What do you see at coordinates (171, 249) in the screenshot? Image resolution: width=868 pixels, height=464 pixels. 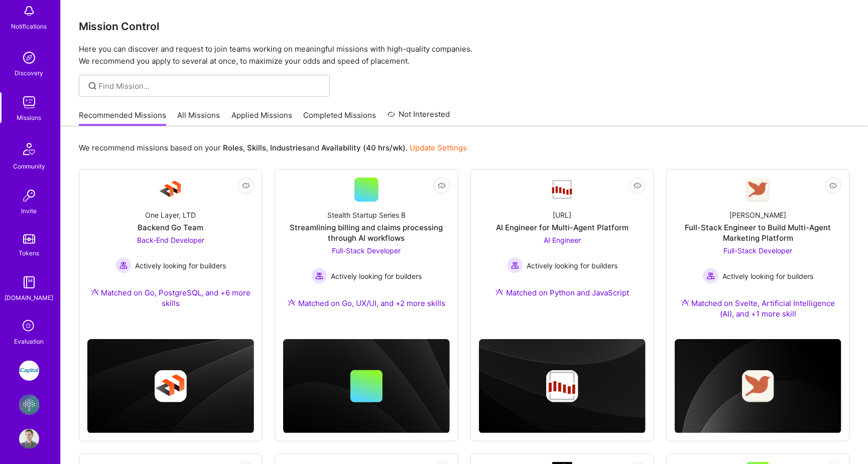 I see `a: Company LogoOne Layer, LTDBackend Go TeamBack-End Developer Actively looking for buildersActively...` at bounding box center [171, 249].